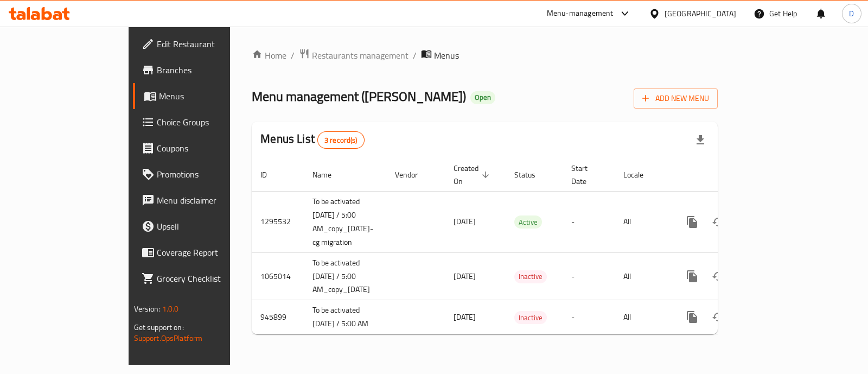  I want to click on div: Open, so click(483, 98).